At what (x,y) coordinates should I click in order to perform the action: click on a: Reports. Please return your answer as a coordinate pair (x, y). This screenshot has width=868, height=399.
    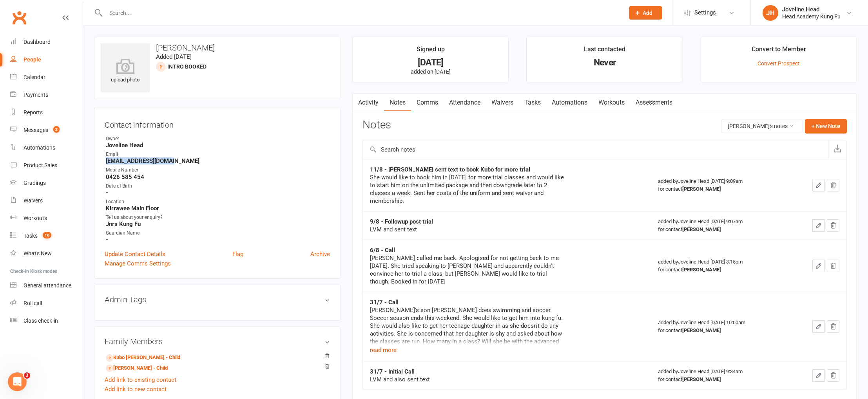
    Looking at the image, I should click on (46, 112).